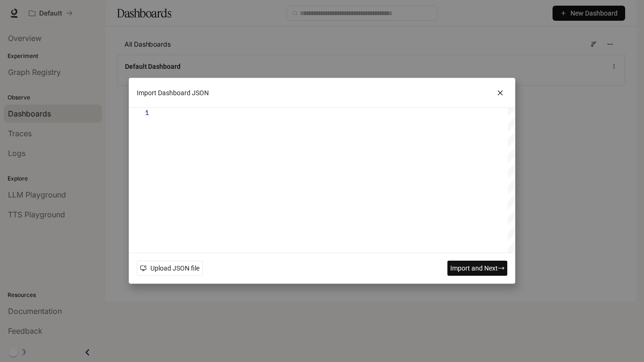 Image resolution: width=644 pixels, height=362 pixels. Describe the element at coordinates (51, 13) in the screenshot. I see `p: Default` at that location.